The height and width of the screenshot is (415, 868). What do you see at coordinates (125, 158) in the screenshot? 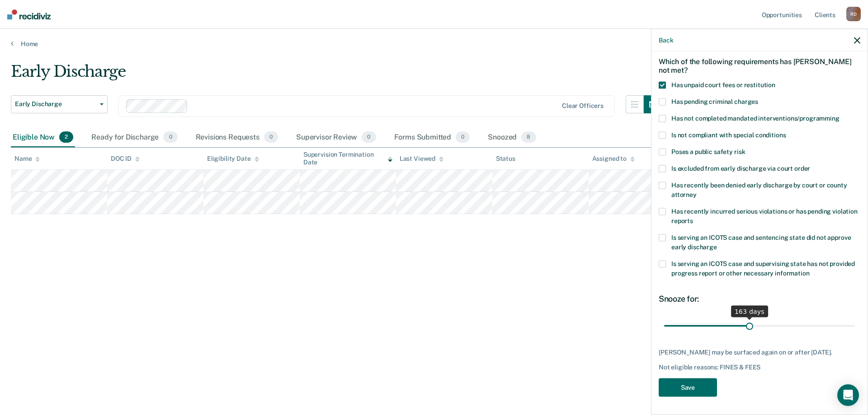
I see `div: DOC ID` at bounding box center [125, 158].